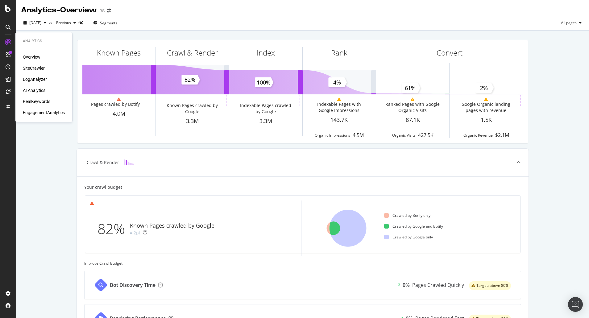 The width and height of the screenshot is (589, 318). What do you see at coordinates (34, 68) in the screenshot?
I see `div: SiteCrawler` at bounding box center [34, 68].